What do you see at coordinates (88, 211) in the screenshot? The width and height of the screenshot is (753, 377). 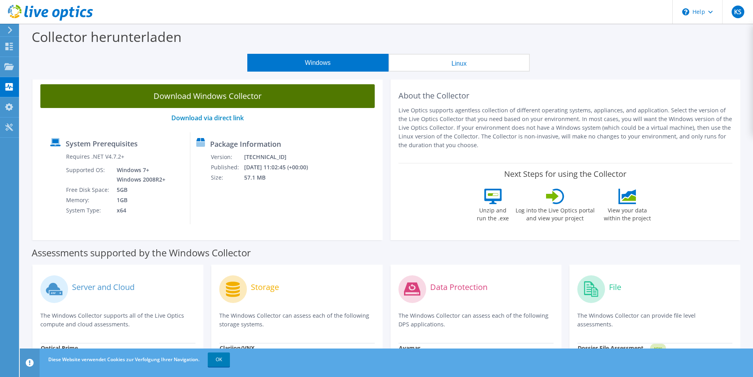 I see `td: System Type:` at bounding box center [88, 211].